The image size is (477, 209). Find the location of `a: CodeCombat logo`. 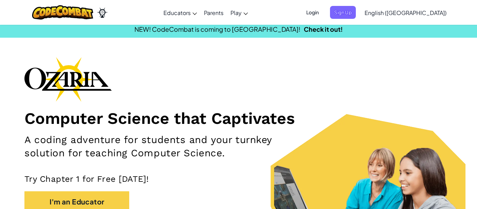

a: CodeCombat logo is located at coordinates (63, 12).